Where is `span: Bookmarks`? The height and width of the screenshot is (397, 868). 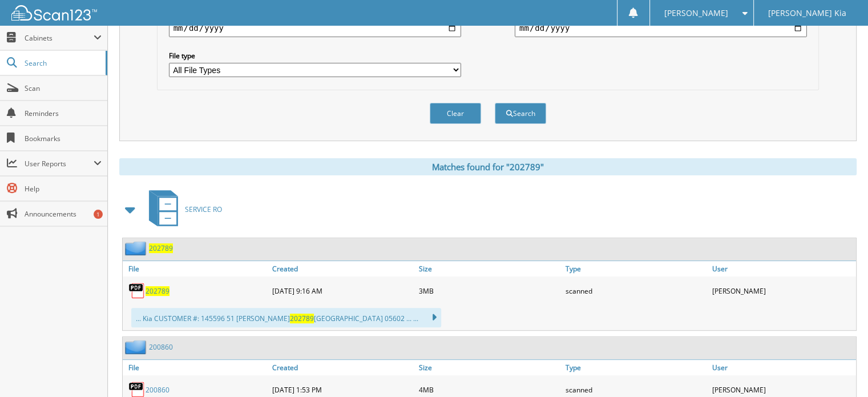 span: Bookmarks is located at coordinates (63, 138).